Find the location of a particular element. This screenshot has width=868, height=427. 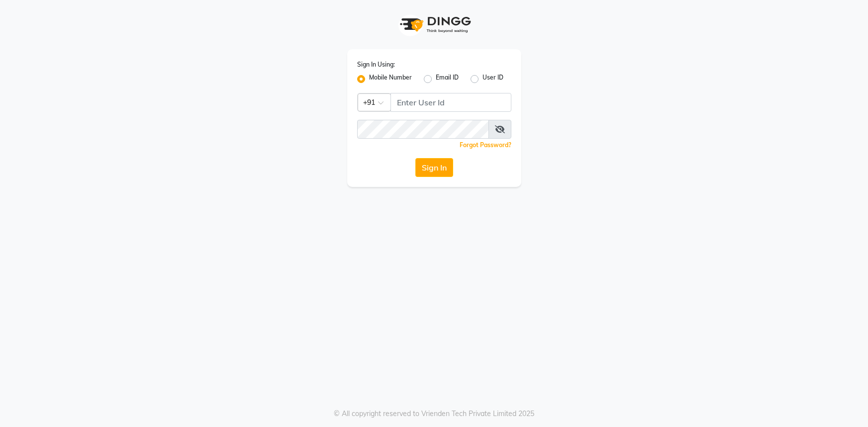

label: Sign In Using: is located at coordinates (376, 65).